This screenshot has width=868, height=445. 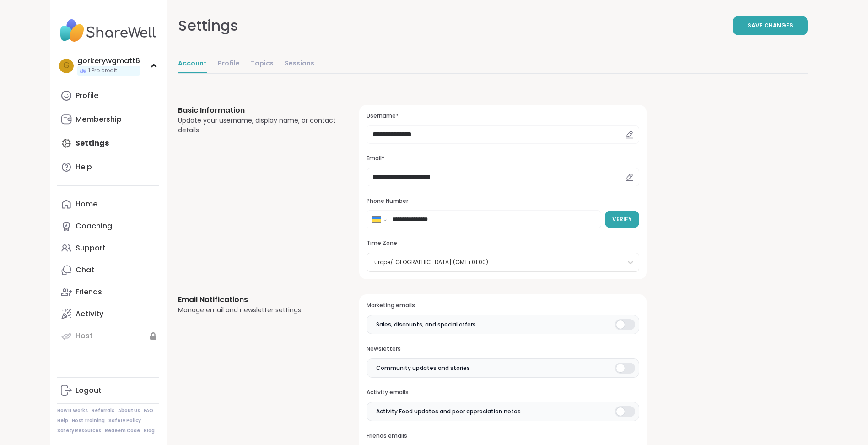 What do you see at coordinates (84, 336) in the screenshot?
I see `div: Host` at bounding box center [84, 336].